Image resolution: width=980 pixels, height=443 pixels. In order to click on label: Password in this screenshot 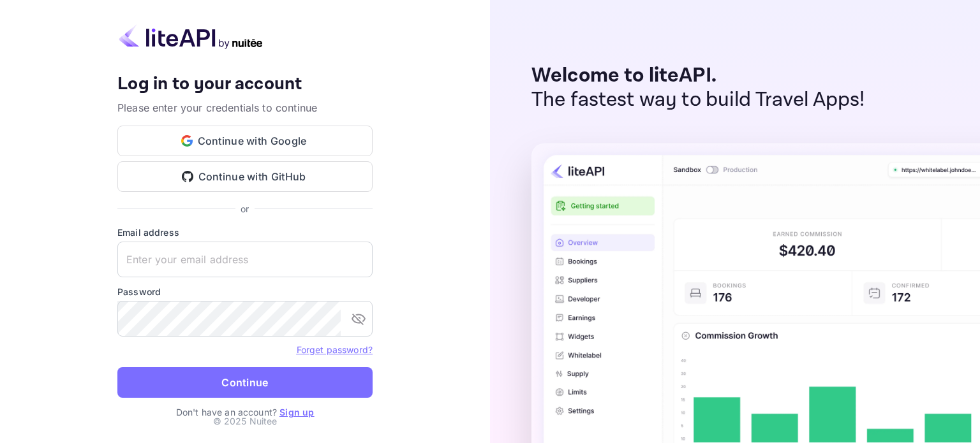, I will do `click(245, 291)`.